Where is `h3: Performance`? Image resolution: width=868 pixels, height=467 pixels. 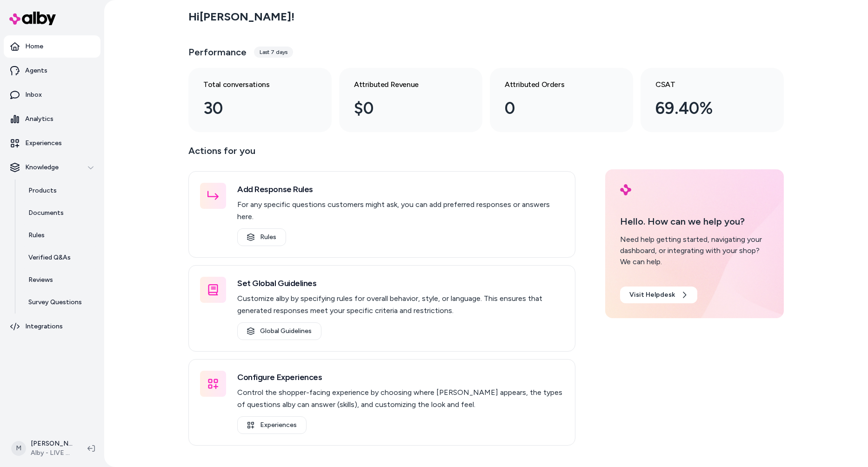
h3: Performance is located at coordinates (217, 52).